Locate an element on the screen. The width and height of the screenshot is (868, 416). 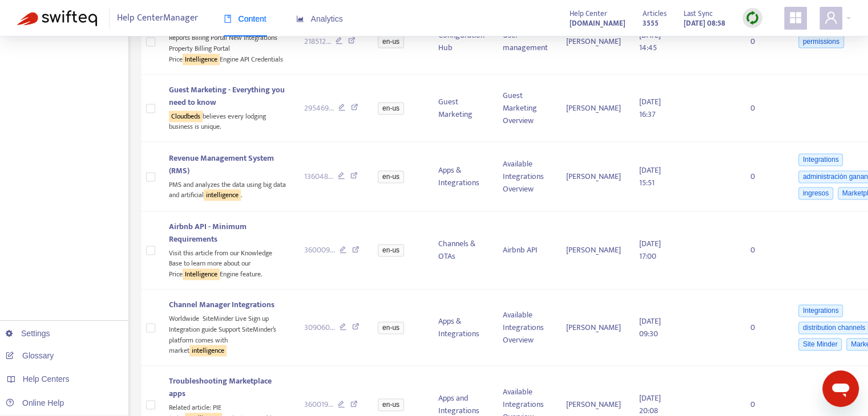
div: Reports Billing Portal New Integrations Property Billing Portal Price Engine API Credentials is located at coordinates (227, 48).